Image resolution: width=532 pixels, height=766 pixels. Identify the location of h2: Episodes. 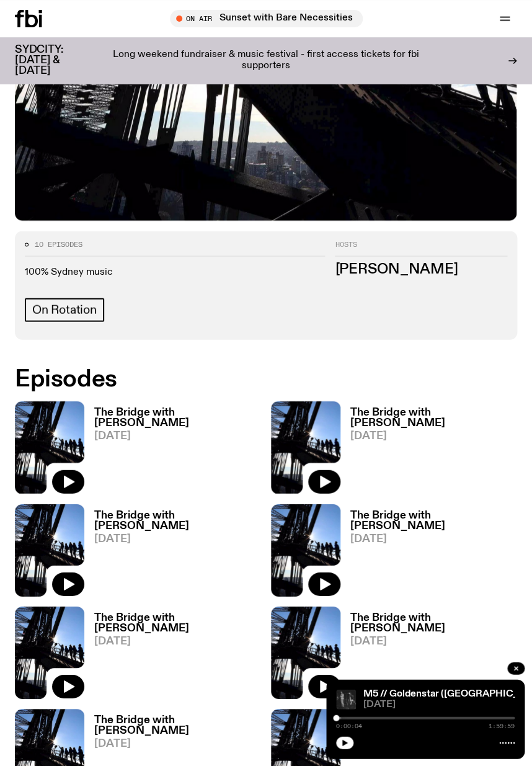
(266, 379).